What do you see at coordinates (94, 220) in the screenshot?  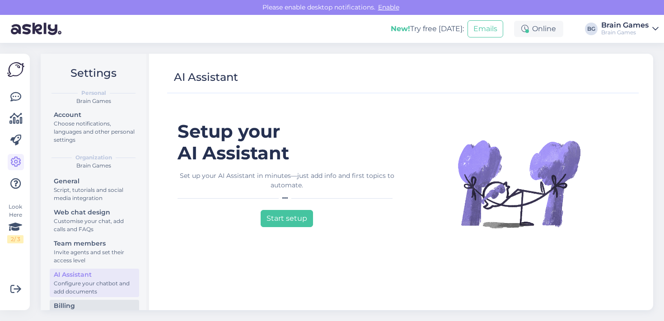 I see `a: Web chat designCustomise your chat, add calls and FAQs` at bounding box center [94, 220].